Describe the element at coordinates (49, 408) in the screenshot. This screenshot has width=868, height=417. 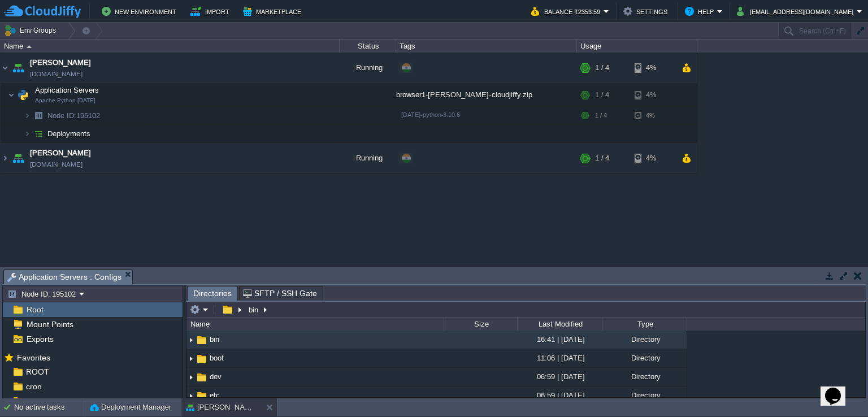
I see `div: No active tasks` at that location.